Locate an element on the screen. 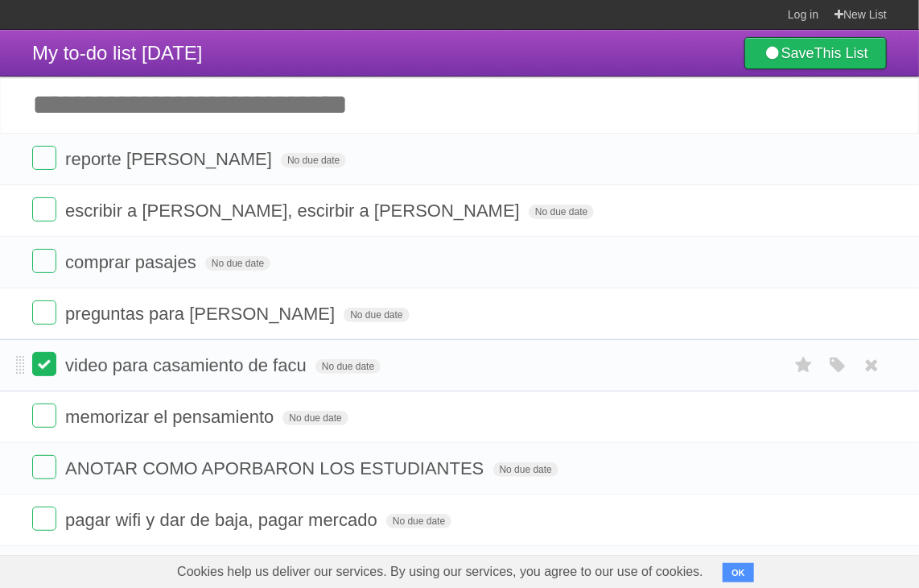  span: Cookies help us deliver our services. By using our services, you agree to our use of cookies. is located at coordinates (440, 572).